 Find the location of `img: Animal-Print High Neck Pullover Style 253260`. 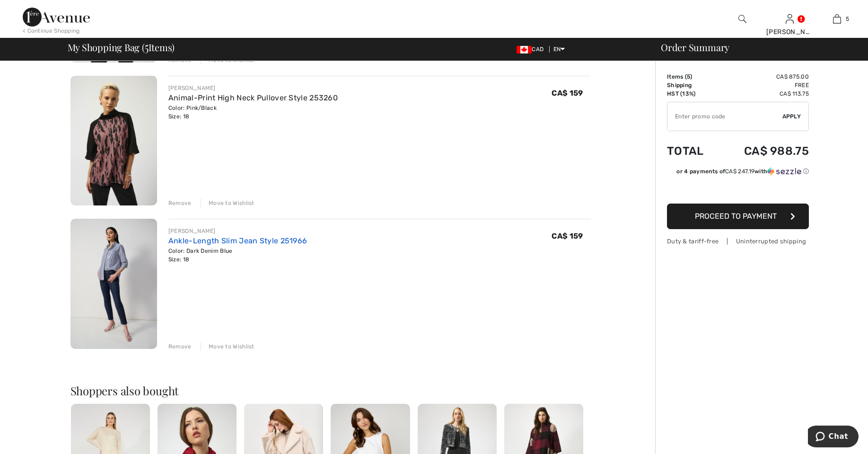

img: Animal-Print High Neck Pullover Style 253260 is located at coordinates (114, 141).